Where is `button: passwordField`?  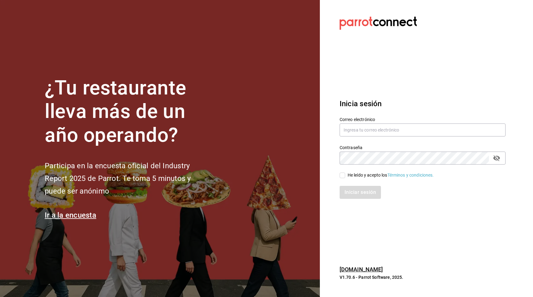 button: passwordField is located at coordinates (496, 158).